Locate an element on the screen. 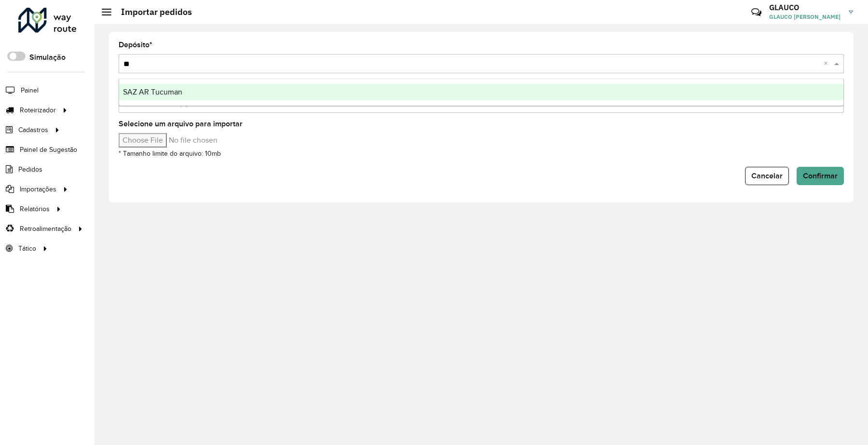 The width and height of the screenshot is (868, 445). h3: GLAUCO is located at coordinates (805, 7).